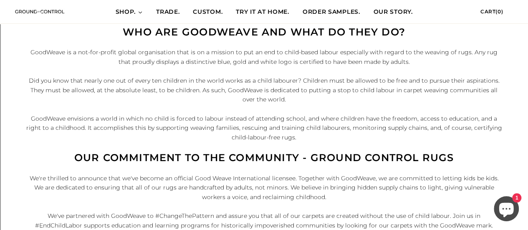 The image size is (528, 230). Describe the element at coordinates (499, 11) in the screenshot. I see `span: 0` at that location.